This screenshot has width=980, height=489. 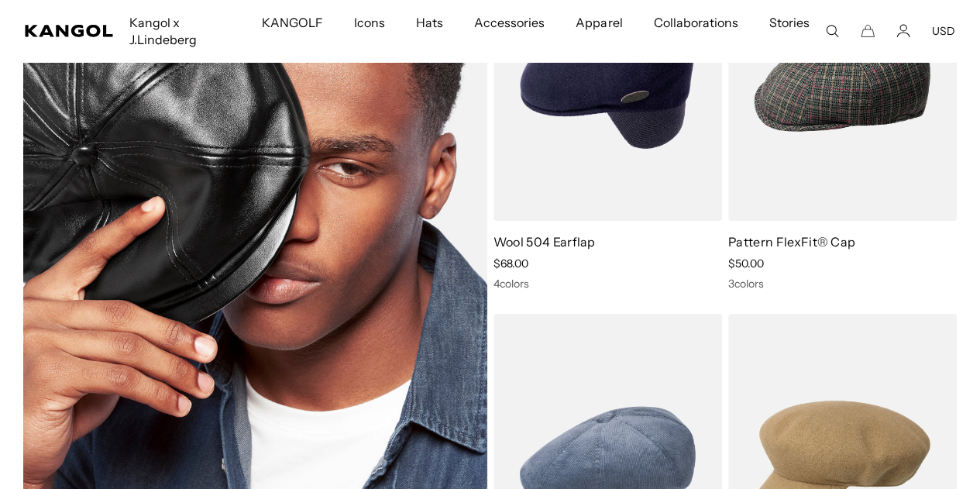 I want to click on a: Account, so click(x=903, y=31).